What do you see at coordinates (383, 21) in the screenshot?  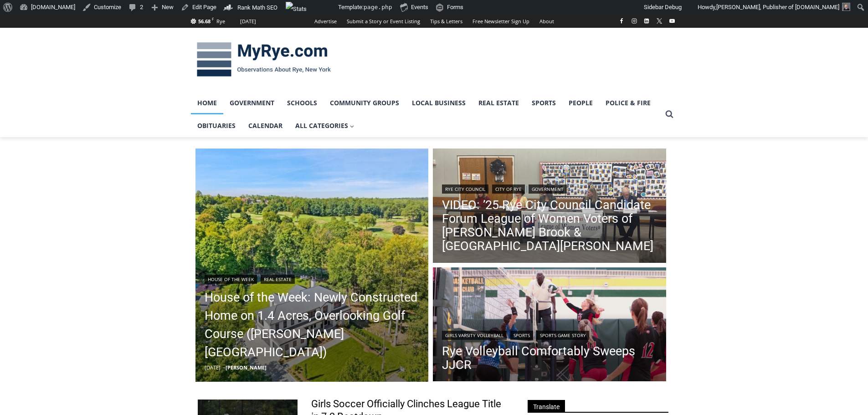 I see `a: Submit a Story or Event Listing` at bounding box center [383, 21].